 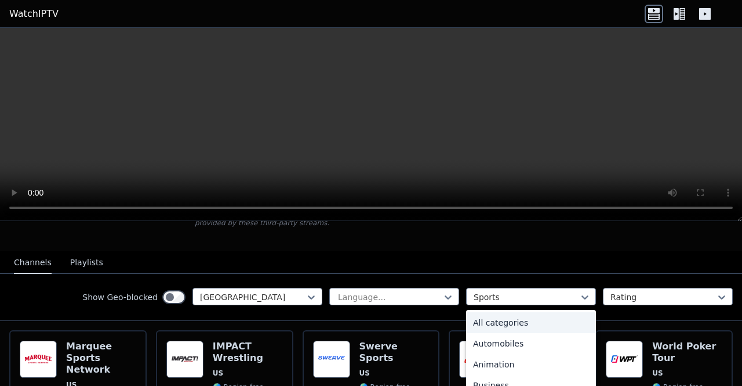 I want to click on a: WatchIPTV, so click(x=34, y=14).